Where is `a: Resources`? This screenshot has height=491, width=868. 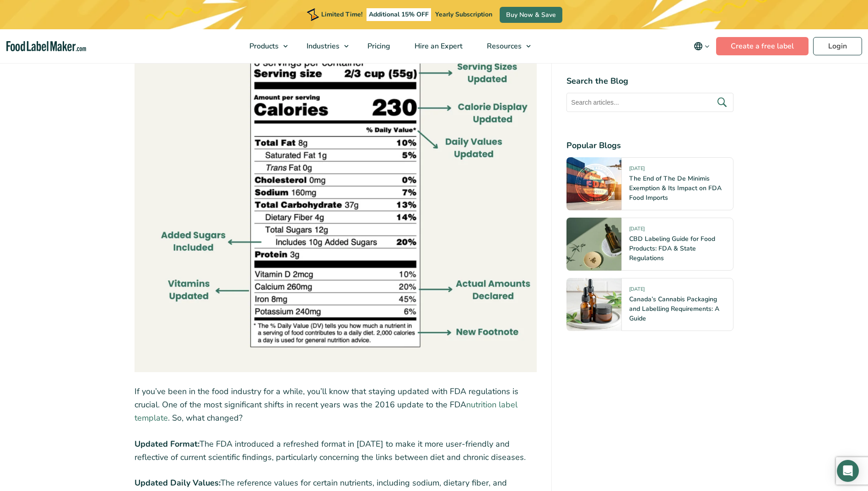 a: Resources is located at coordinates (505, 46).